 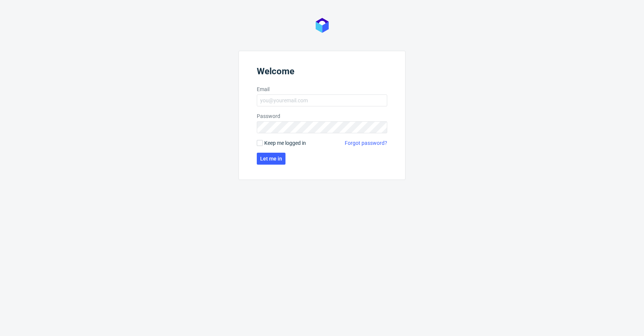 What do you see at coordinates (322, 116) in the screenshot?
I see `label: Password` at bounding box center [322, 116].